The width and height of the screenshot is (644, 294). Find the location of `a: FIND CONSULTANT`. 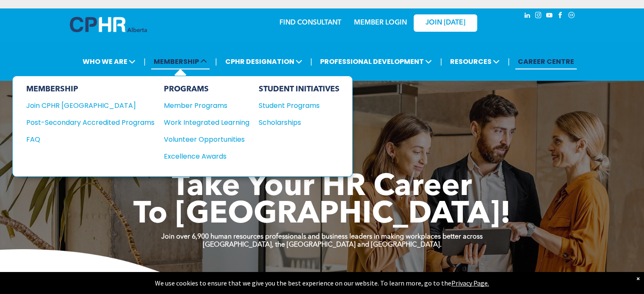

a: FIND CONSULTANT is located at coordinates (310, 23).